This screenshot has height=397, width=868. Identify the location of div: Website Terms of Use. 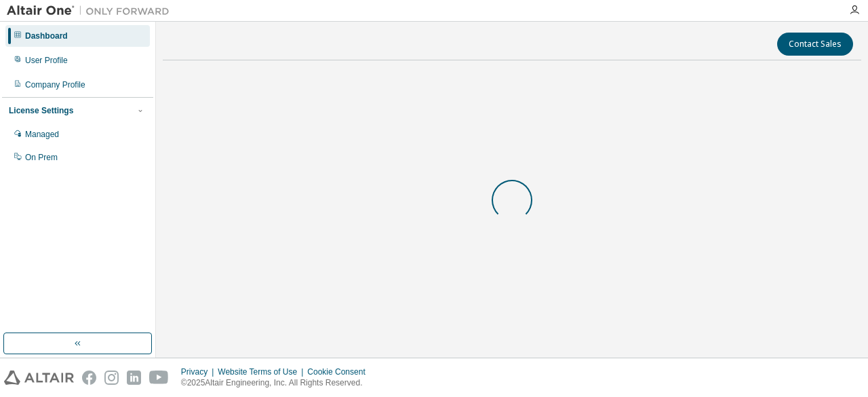
(262, 372).